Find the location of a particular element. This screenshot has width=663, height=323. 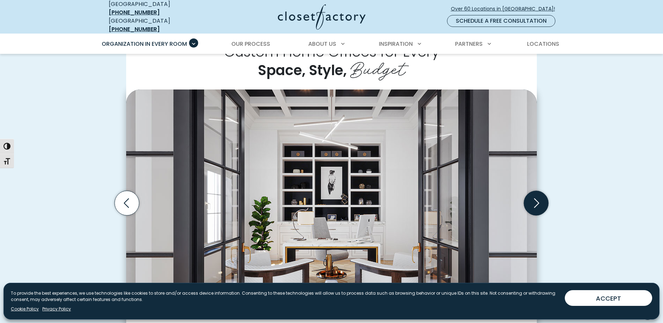

button: Previous slide is located at coordinates (127, 203).